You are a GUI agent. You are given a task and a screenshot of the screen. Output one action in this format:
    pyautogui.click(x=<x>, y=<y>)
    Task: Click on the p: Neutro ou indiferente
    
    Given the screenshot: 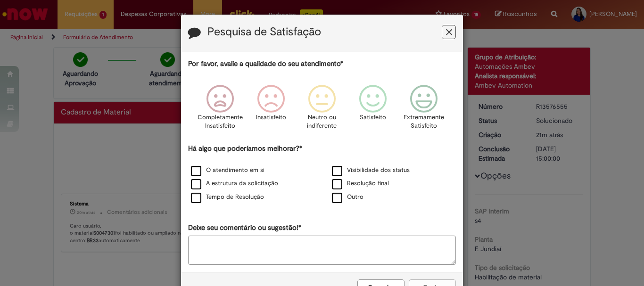 What is the action you would take?
    pyautogui.click(x=322, y=122)
    